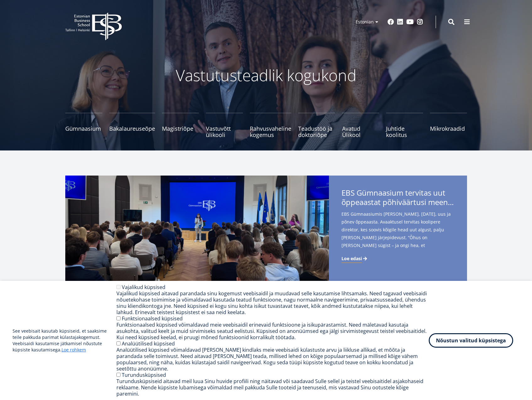  Describe the element at coordinates (266, 75) in the screenshot. I see `p: Vastutusteadlik kogukond` at that location.